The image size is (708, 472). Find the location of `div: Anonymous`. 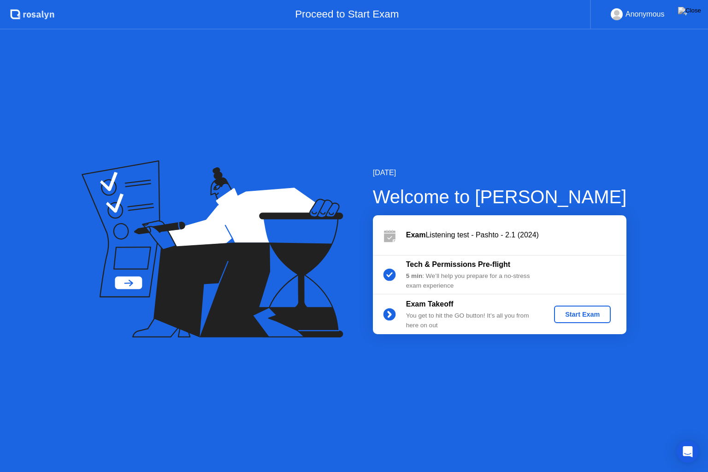

div: Anonymous is located at coordinates (645, 14).